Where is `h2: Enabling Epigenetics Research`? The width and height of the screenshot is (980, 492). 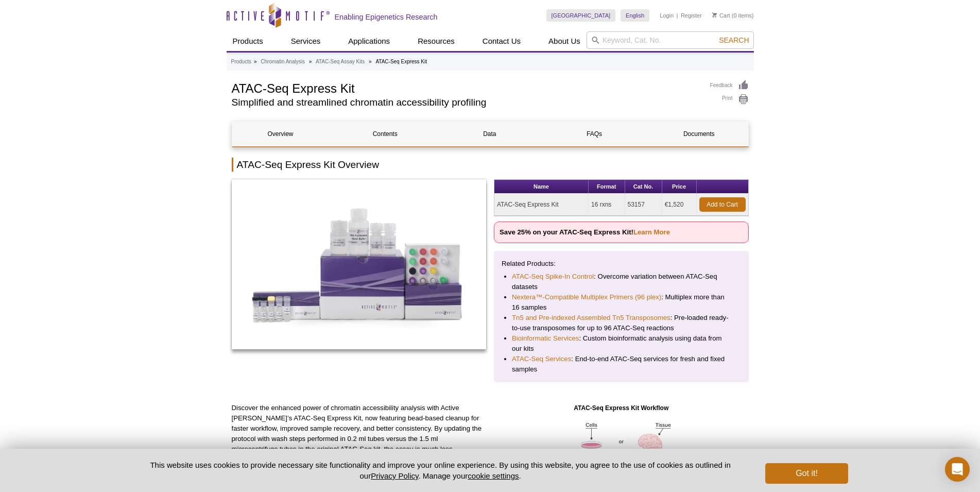
h2: Enabling Epigenetics Research is located at coordinates (386, 17).